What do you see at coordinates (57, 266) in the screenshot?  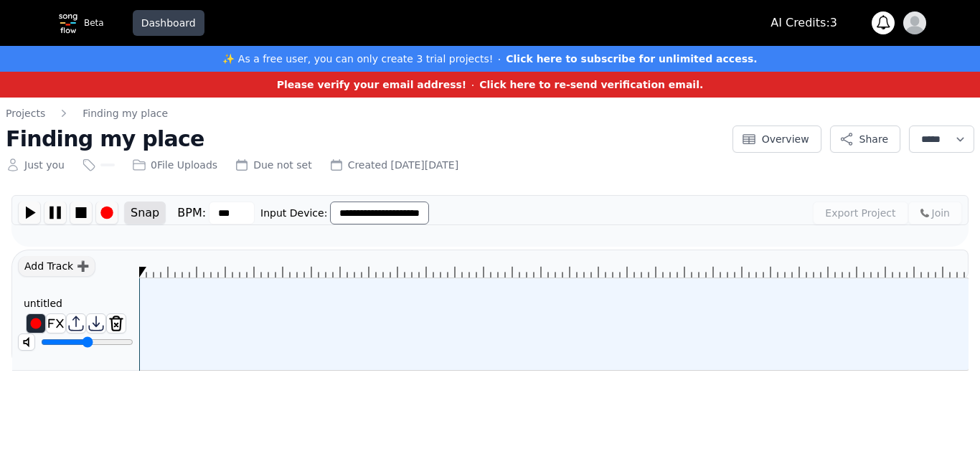 I see `div: Add Track ➕` at bounding box center [57, 266].